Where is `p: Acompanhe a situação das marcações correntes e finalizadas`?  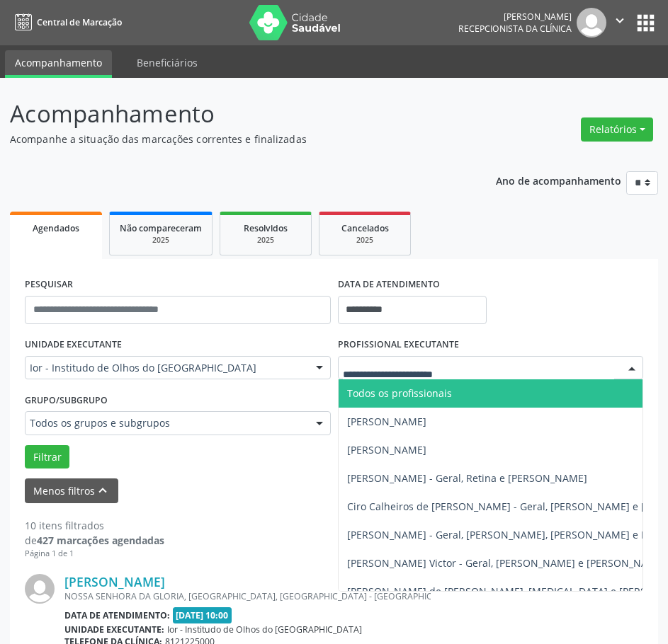
p: Acompanhe a situação das marcações correntes e finalizadas is located at coordinates (237, 139).